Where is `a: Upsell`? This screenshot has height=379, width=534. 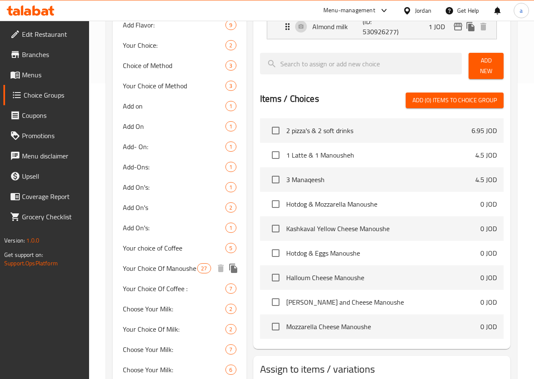 a: Upsell is located at coordinates (46, 176).